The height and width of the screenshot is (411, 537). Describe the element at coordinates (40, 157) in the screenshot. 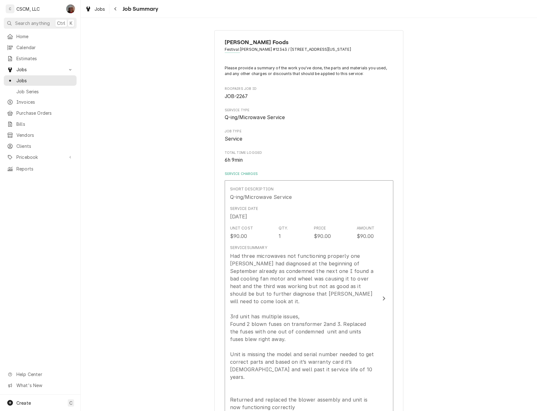

I see `a: Go to Pricebook` at that location.